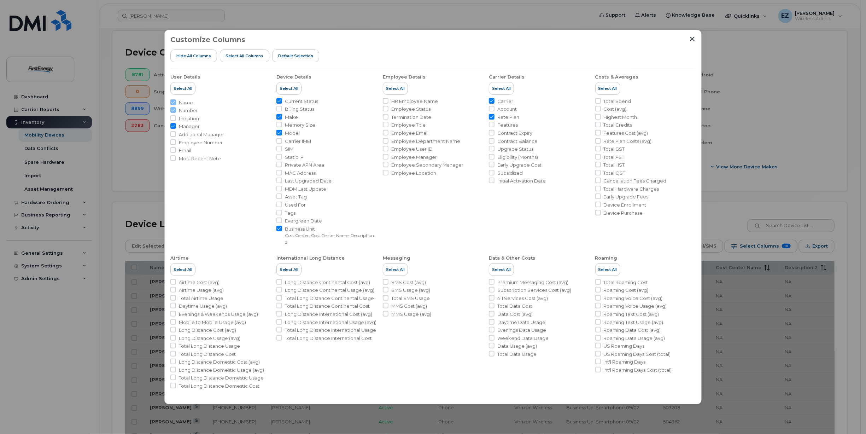  Describe the element at coordinates (615, 173) in the screenshot. I see `span: Total QST` at that location.